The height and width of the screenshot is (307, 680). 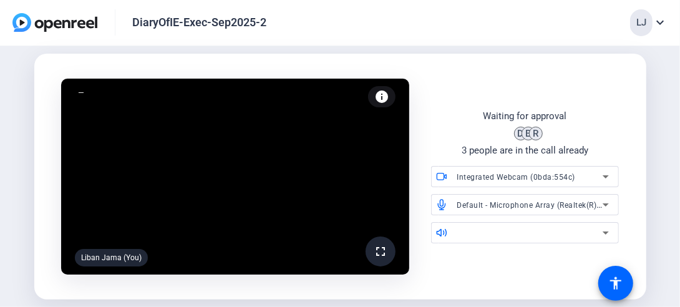 I want to click on div: 3 people are in the call already, so click(x=524, y=150).